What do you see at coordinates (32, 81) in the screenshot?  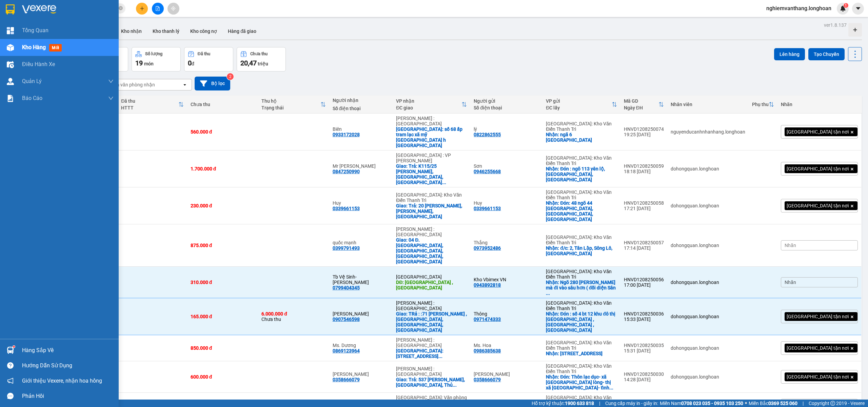 I see `span: Quản Lý` at bounding box center [32, 81].